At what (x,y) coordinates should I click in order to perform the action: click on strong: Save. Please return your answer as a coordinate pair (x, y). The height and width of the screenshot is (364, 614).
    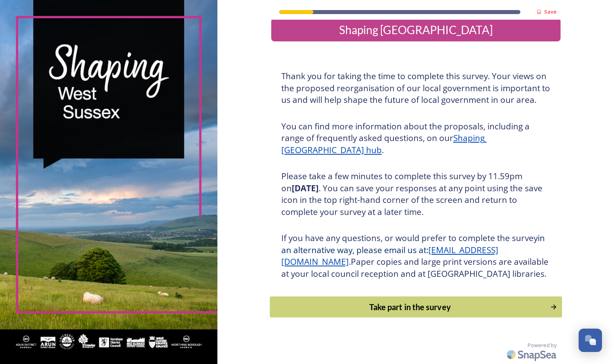
    Looking at the image, I should click on (550, 12).